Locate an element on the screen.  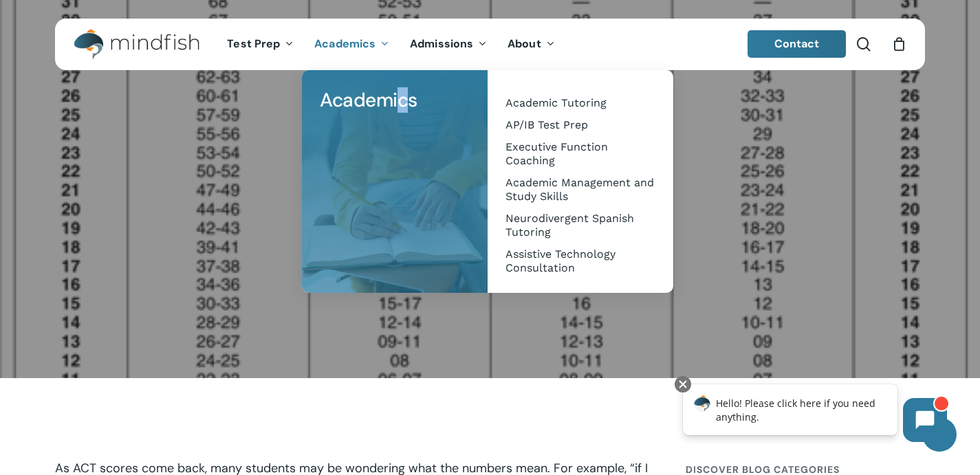
span: Admissions is located at coordinates (442, 43).